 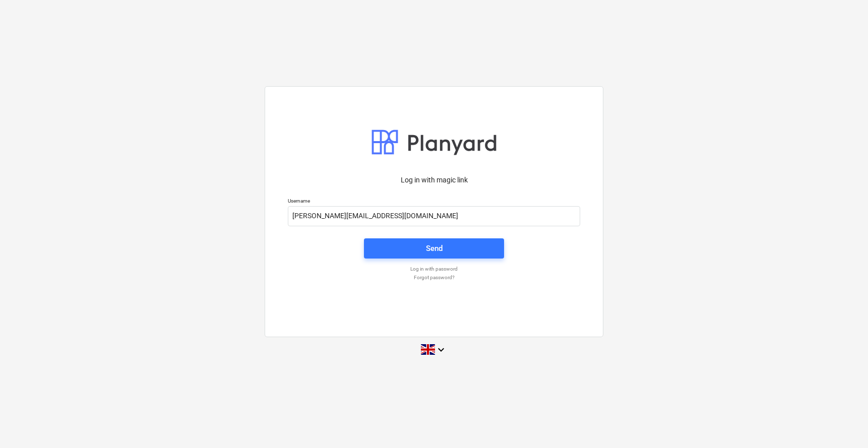 What do you see at coordinates (843, 424) in the screenshot?
I see `div: Chat Widget` at bounding box center [843, 424].